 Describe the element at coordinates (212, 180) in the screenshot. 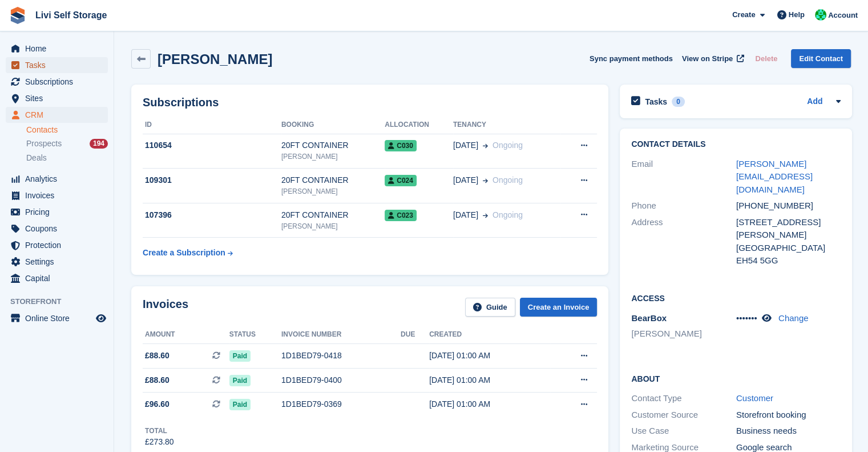

I see `div: 109301` at that location.